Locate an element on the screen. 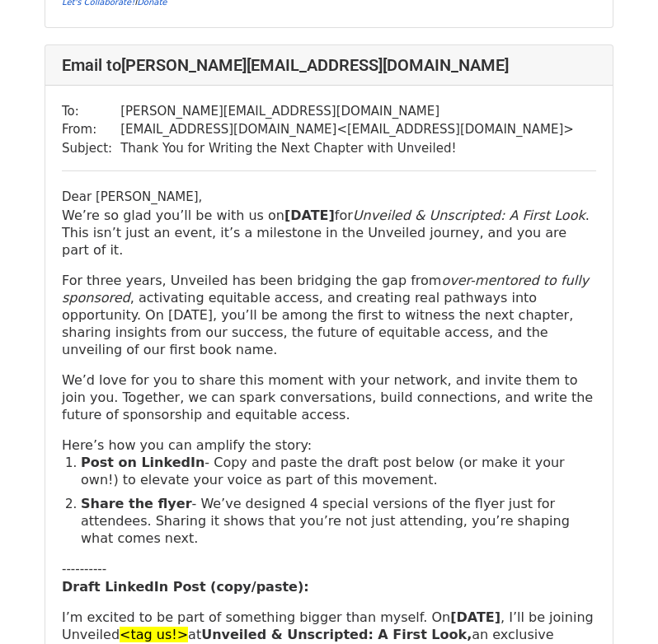 This screenshot has width=658, height=644. div: Chat Widget is located at coordinates (616, 605).